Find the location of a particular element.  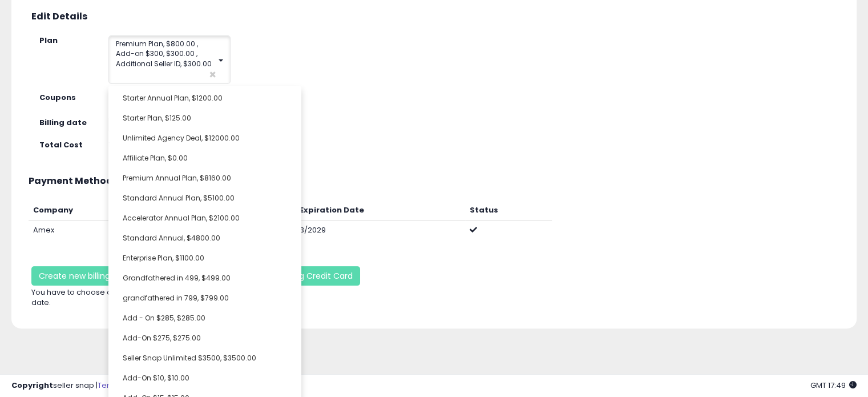

strong: Total Cost is located at coordinates (61, 145).